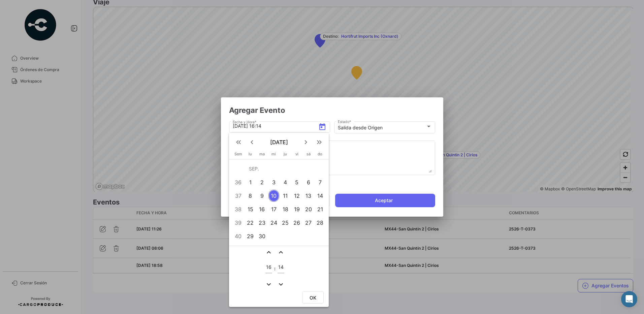  I want to click on td: 5 de septiembre de 2025, so click(297, 182).